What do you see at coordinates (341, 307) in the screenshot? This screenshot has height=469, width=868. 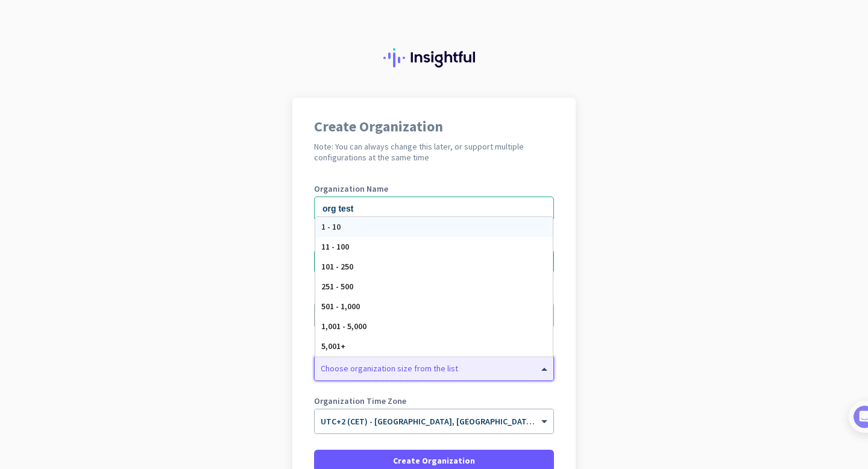 I see `span: 501 - 1,000` at bounding box center [341, 307].